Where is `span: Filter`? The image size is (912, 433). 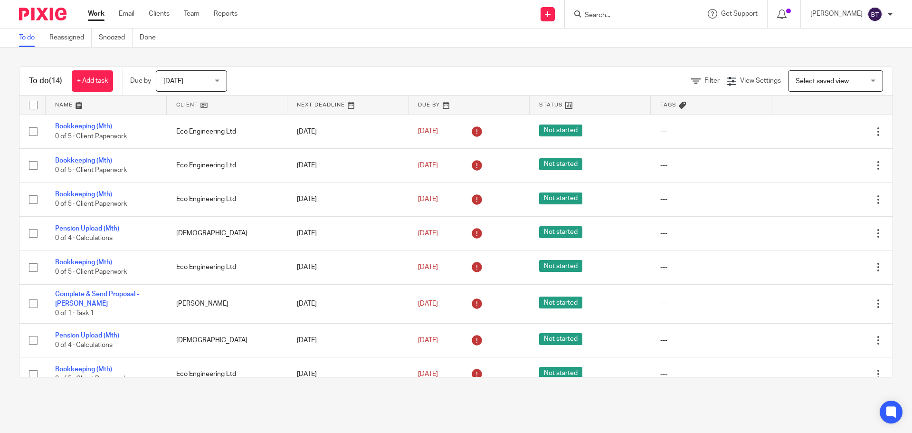 span: Filter is located at coordinates (712, 81).